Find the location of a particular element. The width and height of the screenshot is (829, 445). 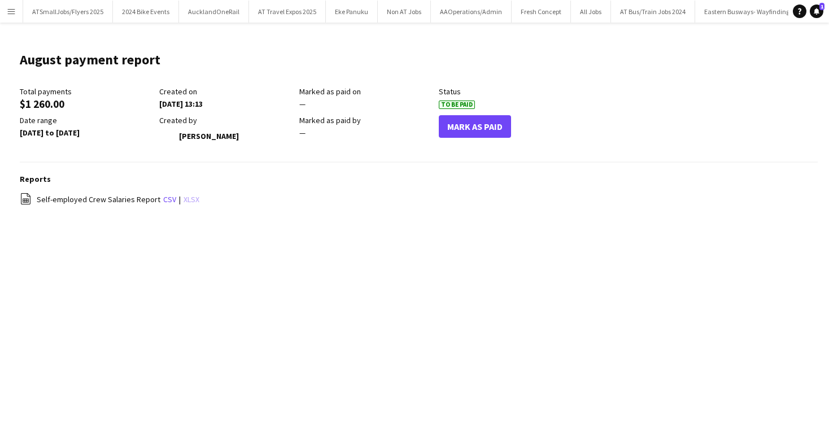

button: AT Travel Expos 2025 is located at coordinates (287, 11).